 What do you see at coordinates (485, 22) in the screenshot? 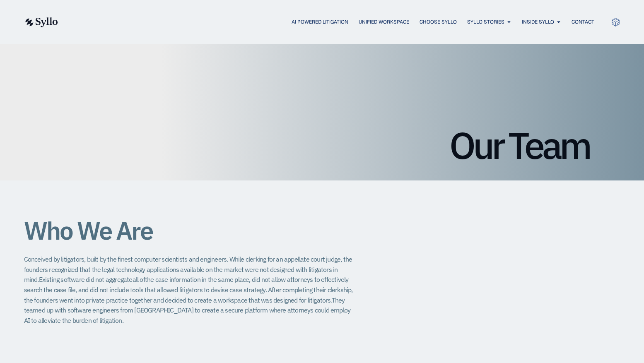
I see `span: Syllo Stories` at bounding box center [485, 22].